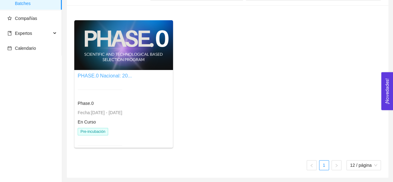 Image resolution: width=393 pixels, height=182 pixels. I want to click on span: Phase.0, so click(85, 103).